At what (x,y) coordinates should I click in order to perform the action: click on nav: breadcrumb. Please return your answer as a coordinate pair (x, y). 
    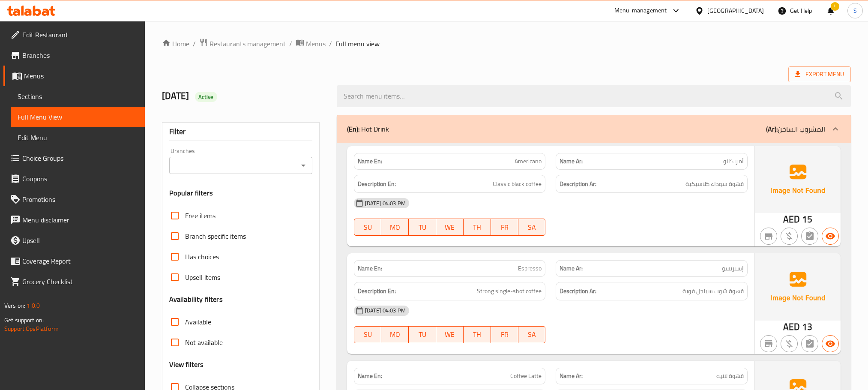
    Looking at the image, I should click on (506, 44).